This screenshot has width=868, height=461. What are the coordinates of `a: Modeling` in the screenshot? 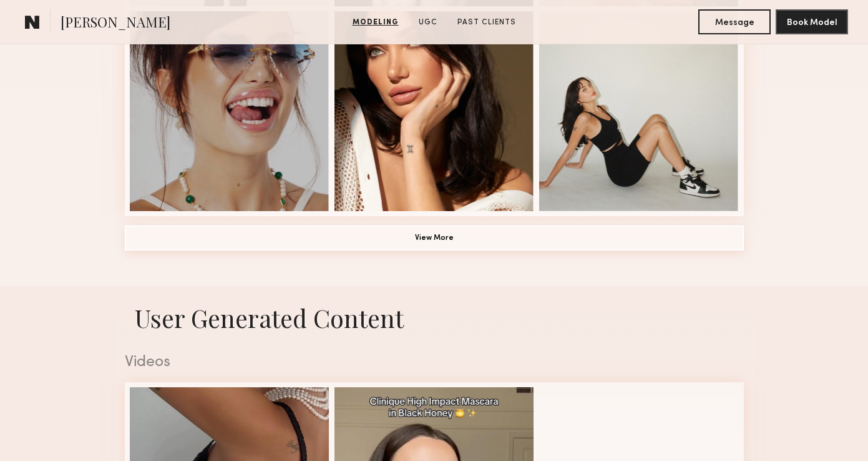 It's located at (376, 22).